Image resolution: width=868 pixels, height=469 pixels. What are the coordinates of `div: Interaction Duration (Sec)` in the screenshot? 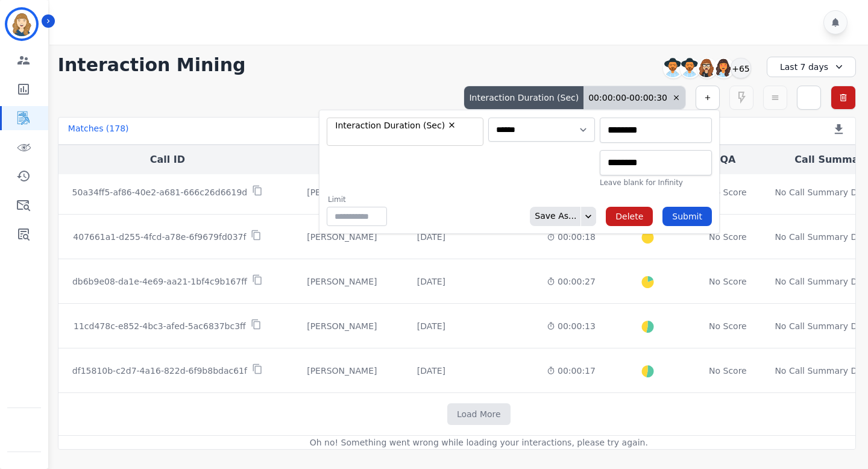 It's located at (524, 98).